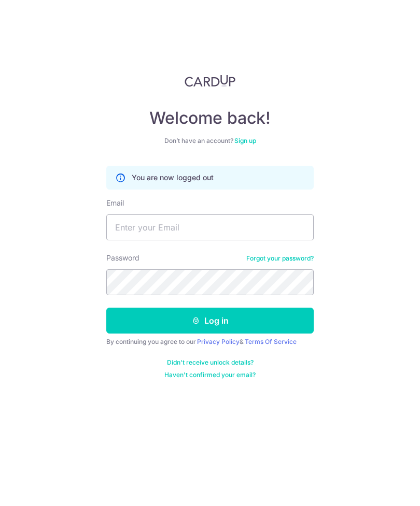 The width and height of the screenshot is (420, 506). I want to click on a: Haven't confirmed your email?, so click(210, 375).